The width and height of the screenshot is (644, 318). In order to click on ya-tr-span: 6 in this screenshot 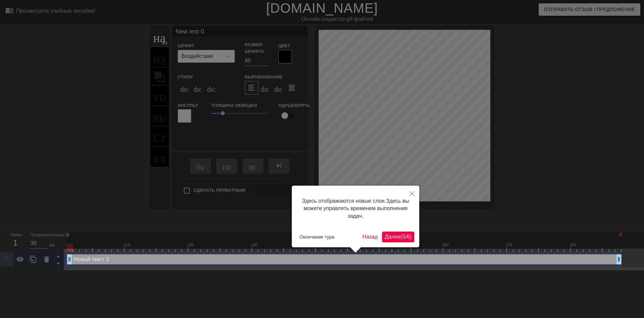, I will do `click(408, 237)`.